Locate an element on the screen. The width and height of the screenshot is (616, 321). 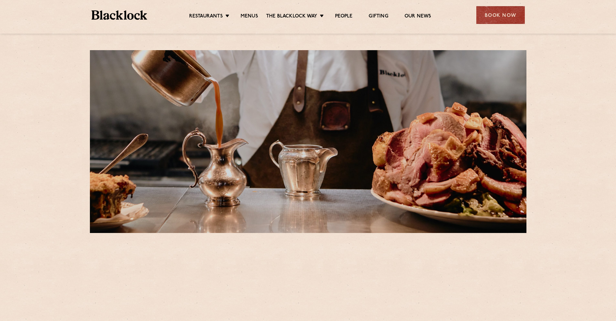
a: Restaurants is located at coordinates (206, 17).